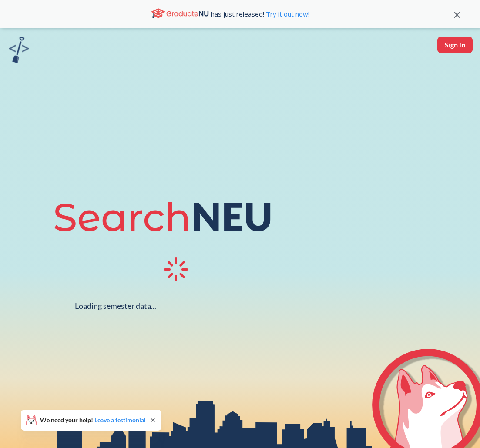  I want to click on div: Loading semester data..., so click(115, 306).